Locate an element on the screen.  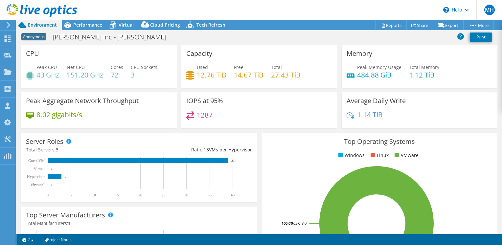
span: MH is located at coordinates (490, 10).